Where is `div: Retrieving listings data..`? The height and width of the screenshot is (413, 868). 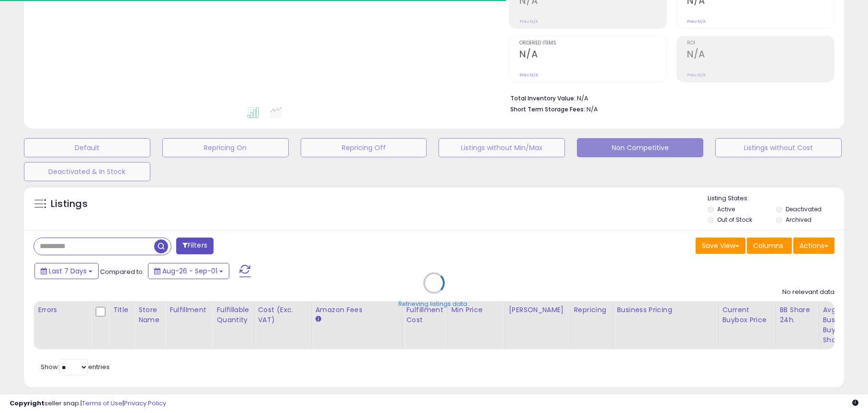
div: Retrieving listings data.. is located at coordinates (434, 304).